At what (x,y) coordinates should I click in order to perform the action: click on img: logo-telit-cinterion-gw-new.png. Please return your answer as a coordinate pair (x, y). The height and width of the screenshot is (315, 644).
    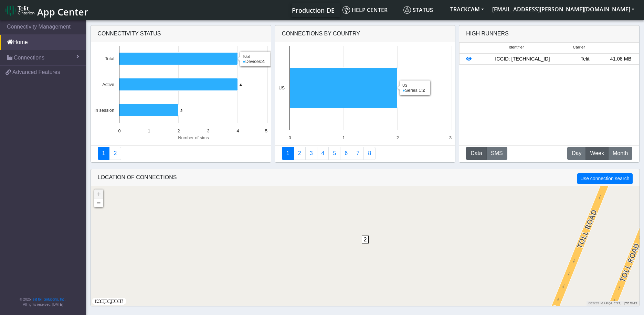
    Looking at the image, I should click on (20, 10).